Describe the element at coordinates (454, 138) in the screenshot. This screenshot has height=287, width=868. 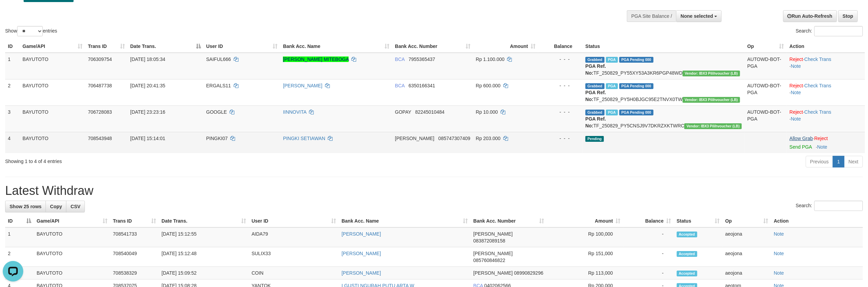
I see `span: Copy 085747307409 to clipboard` at that location.